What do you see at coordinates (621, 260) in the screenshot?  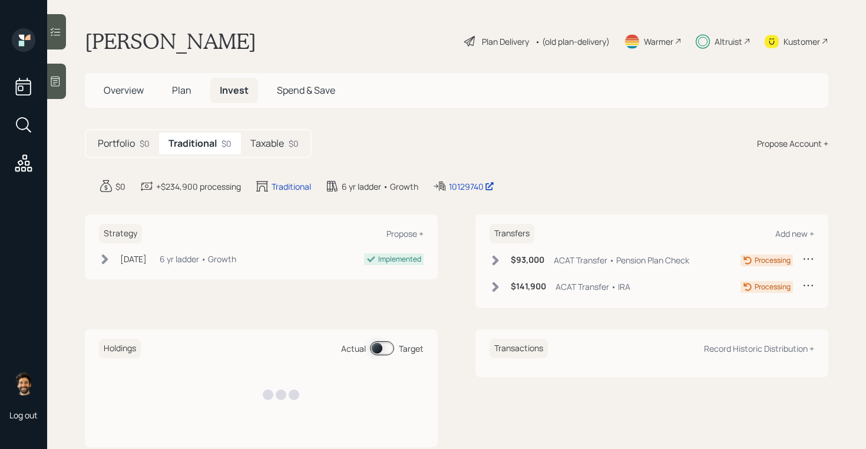 I see `div: ACAT Transfer • Pension Plan Check` at bounding box center [621, 260].